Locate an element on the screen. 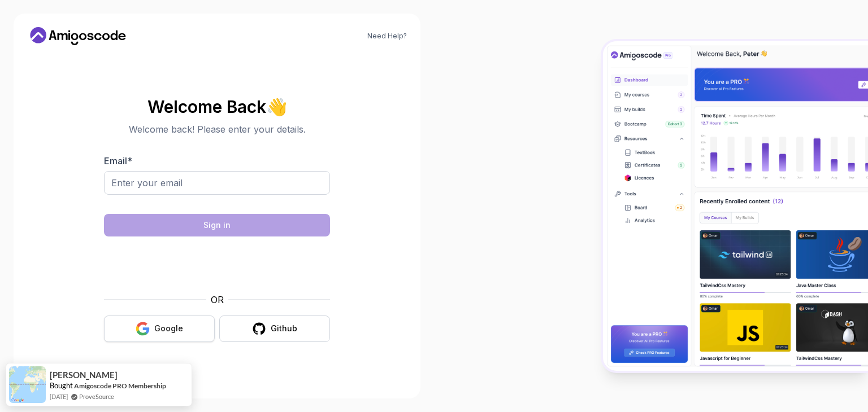 The image size is (868, 412). div: Google is located at coordinates (169, 329).